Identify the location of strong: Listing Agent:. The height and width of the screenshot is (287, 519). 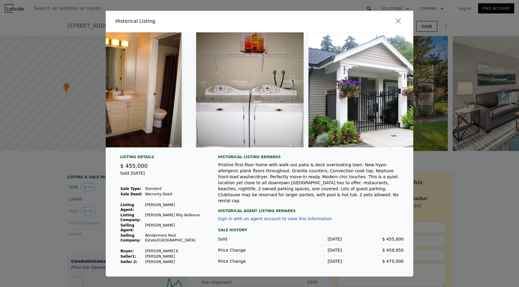
(127, 208).